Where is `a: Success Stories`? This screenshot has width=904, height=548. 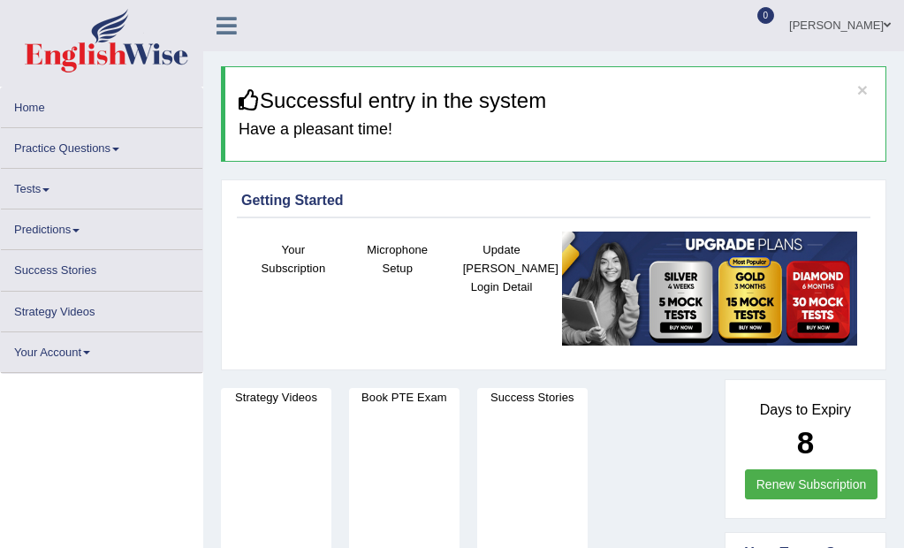
a: Success Stories is located at coordinates (102, 267).